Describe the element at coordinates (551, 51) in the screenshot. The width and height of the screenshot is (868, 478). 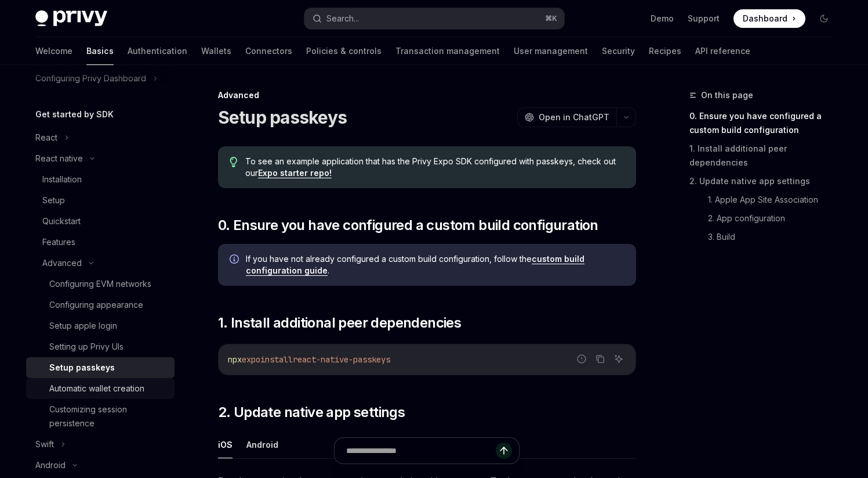
I see `a: User management` at that location.